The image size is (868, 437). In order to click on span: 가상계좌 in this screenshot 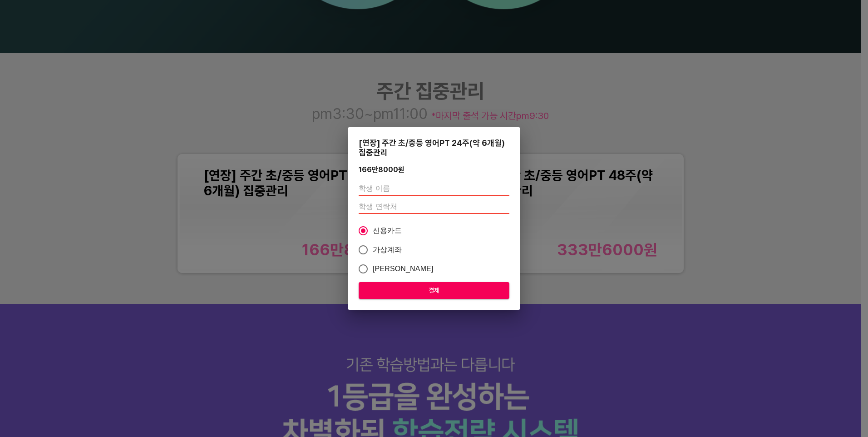, I will do `click(387, 250)`.